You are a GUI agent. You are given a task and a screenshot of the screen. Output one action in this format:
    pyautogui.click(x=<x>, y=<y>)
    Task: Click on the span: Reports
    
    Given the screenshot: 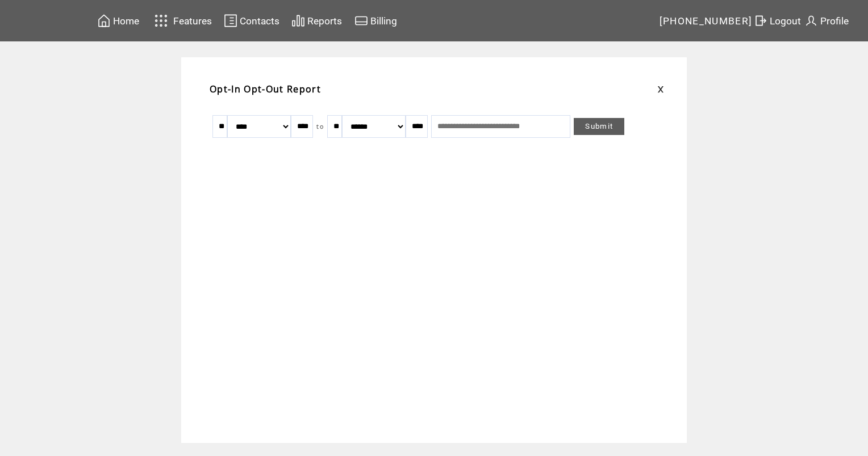 What is the action you would take?
    pyautogui.click(x=324, y=21)
    